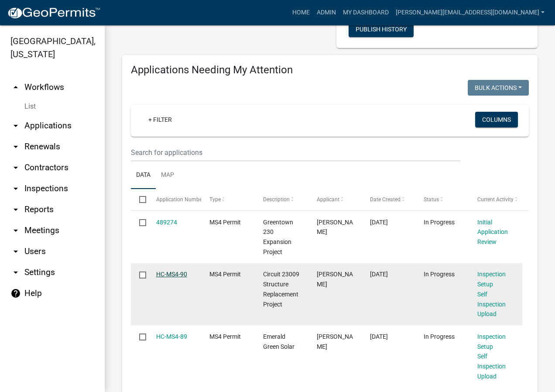 This screenshot has height=392, width=555. Describe the element at coordinates (493, 232) in the screenshot. I see `a: Initial Application Review` at that location.